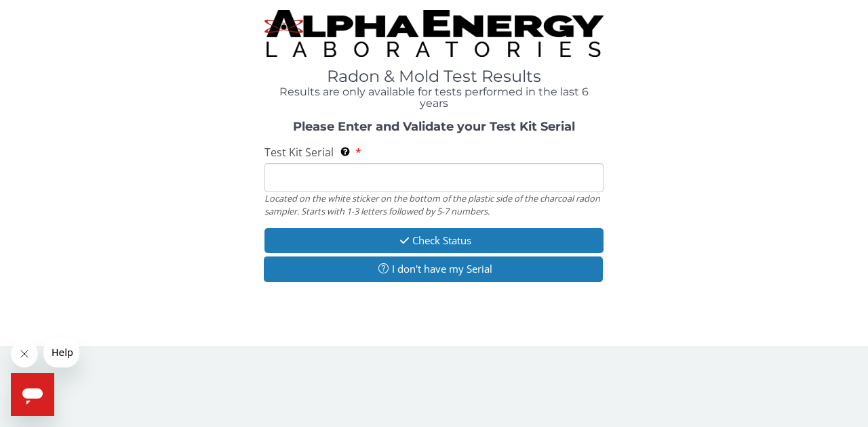  What do you see at coordinates (434, 77) in the screenshot?
I see `h1: Radon & Mold Test Results` at bounding box center [434, 77].